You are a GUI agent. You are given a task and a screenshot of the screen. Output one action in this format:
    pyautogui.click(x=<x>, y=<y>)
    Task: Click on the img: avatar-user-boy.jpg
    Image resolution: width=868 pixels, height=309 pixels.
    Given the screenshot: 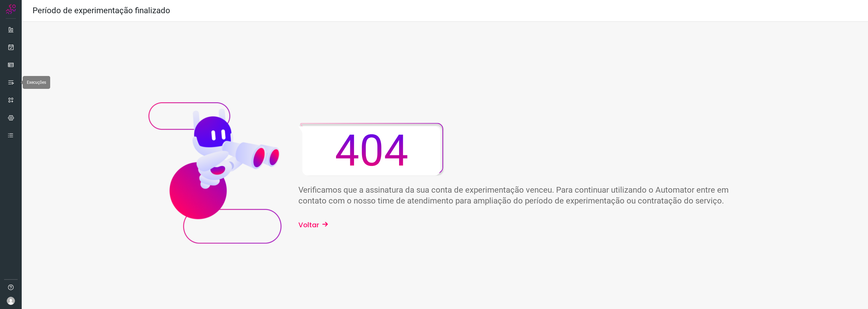 What is the action you would take?
    pyautogui.click(x=11, y=301)
    